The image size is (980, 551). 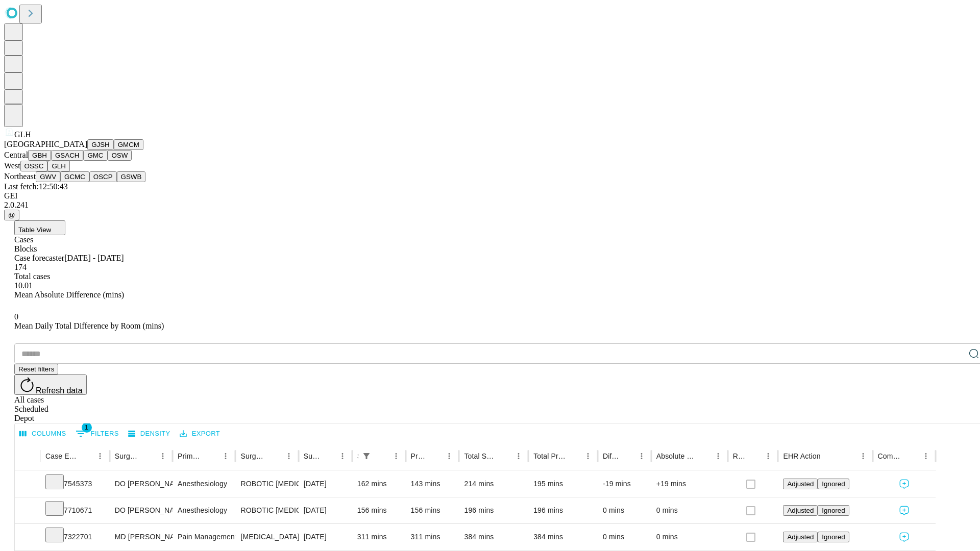 What do you see at coordinates (59, 390) in the screenshot?
I see `span: Refresh data` at bounding box center [59, 390].